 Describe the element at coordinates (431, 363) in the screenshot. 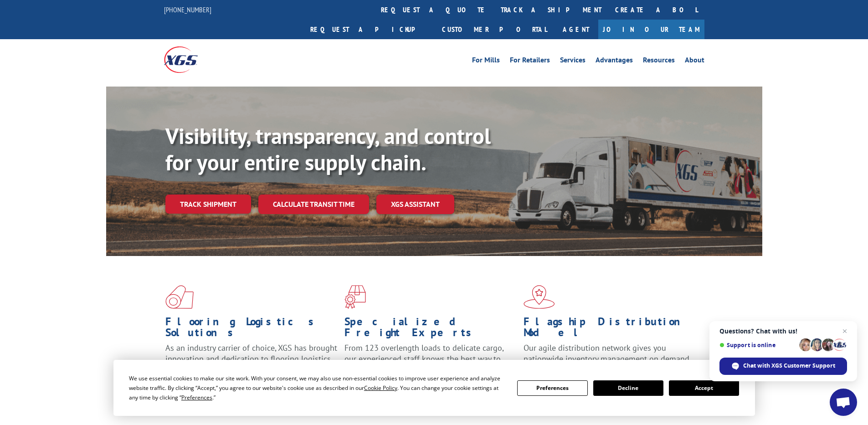

I see `p: From 123 overlength loads to delicate cargo, our experienced staff knows the best way to move you...` at that location.